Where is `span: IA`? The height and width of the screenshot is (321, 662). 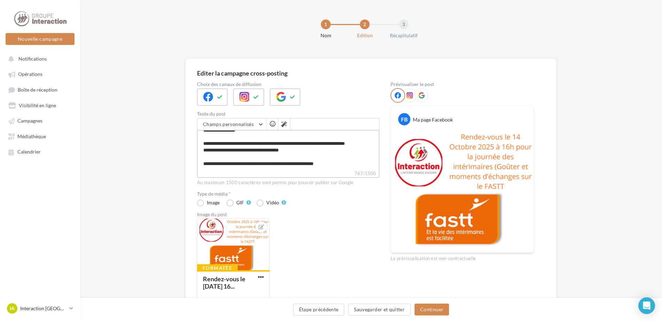
span: IA is located at coordinates (12, 308).